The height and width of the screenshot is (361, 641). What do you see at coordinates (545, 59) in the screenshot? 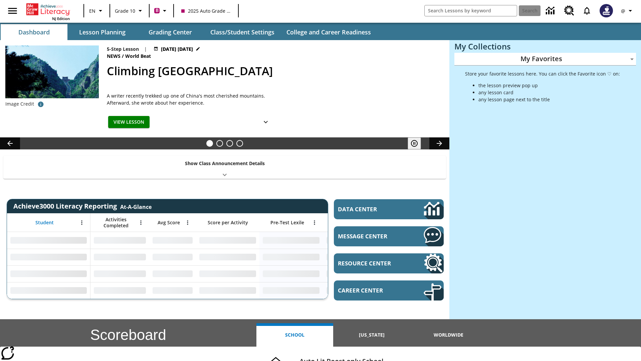
I see `div: My Favorites` at bounding box center [545, 59].